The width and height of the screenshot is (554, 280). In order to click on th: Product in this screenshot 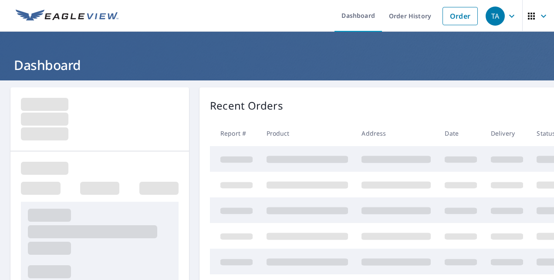, I will do `click(307, 133)`.